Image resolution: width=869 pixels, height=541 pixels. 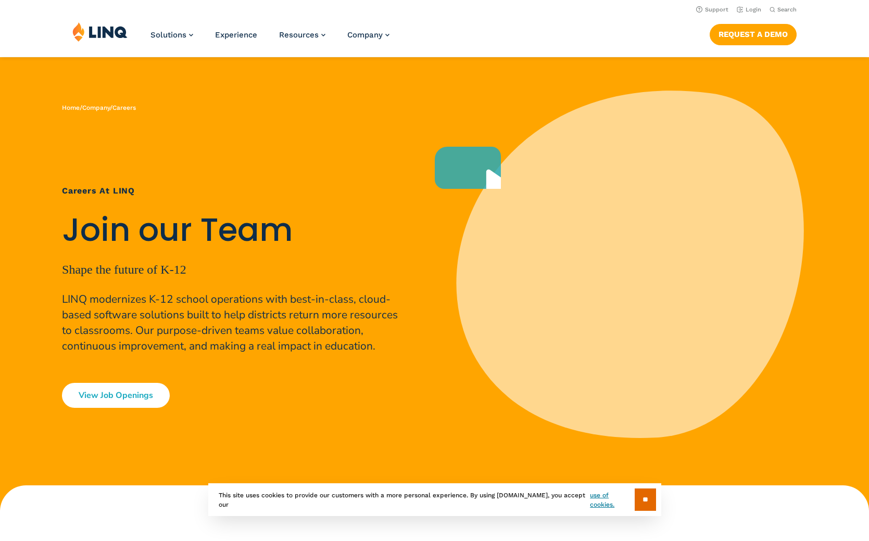 What do you see at coordinates (100, 32) in the screenshot?
I see `img: LINQ | K‑12 Software` at bounding box center [100, 32].